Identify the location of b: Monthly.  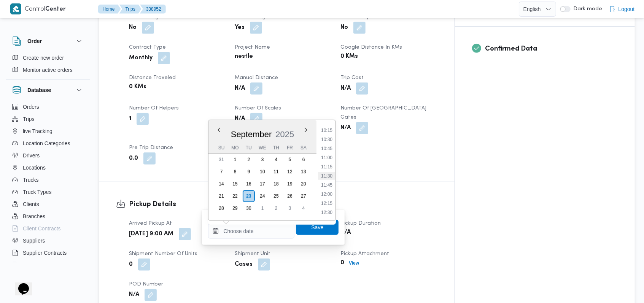
(141, 58).